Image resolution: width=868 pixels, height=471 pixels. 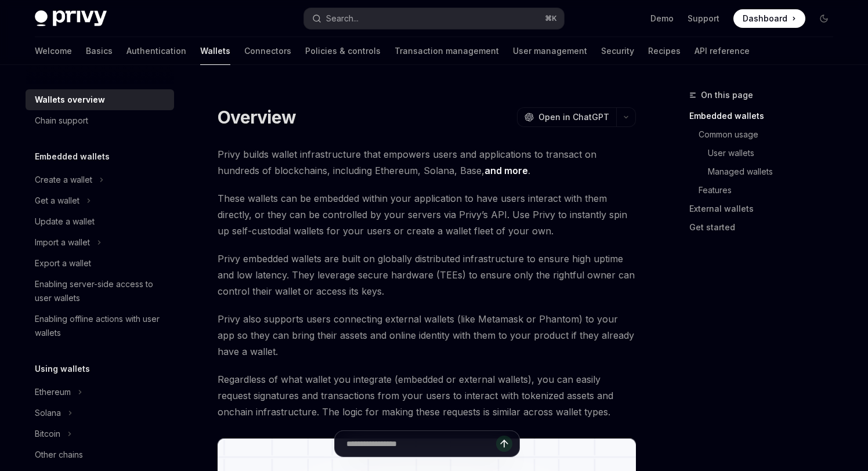 What do you see at coordinates (427, 214) in the screenshot?
I see `span: These wallets can be embedded within your application to have users interact with them directly, ...` at bounding box center [427, 214].